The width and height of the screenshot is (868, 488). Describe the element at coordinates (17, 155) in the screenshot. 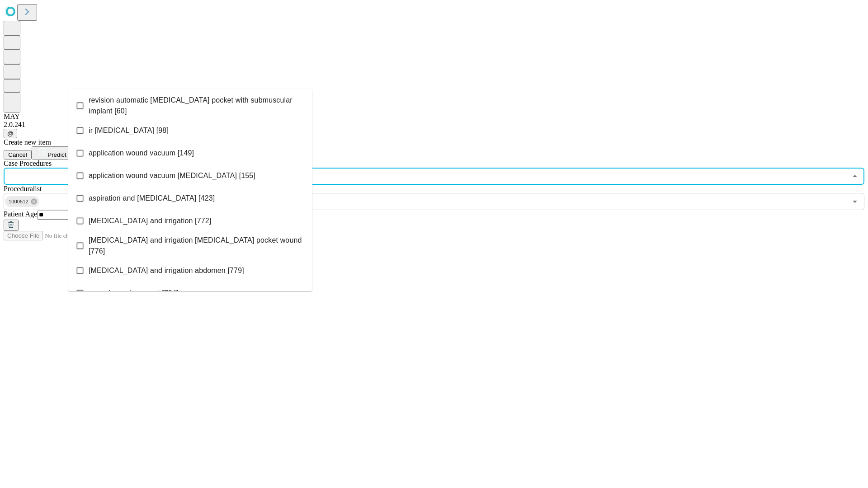

I see `span: Cancel` at that location.